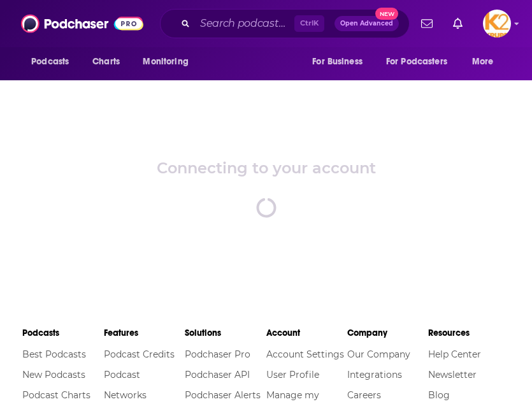  I want to click on div: Search podcasts, credits, & more..., so click(285, 23).